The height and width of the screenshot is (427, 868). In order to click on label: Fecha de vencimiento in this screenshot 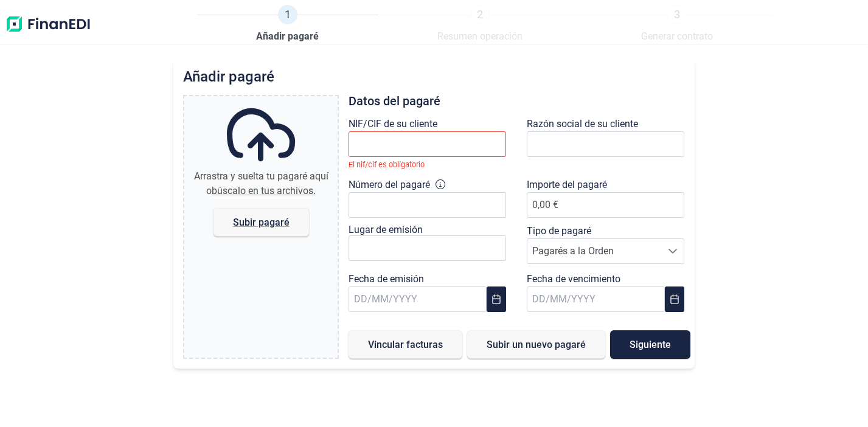, I will do `click(574, 279)`.